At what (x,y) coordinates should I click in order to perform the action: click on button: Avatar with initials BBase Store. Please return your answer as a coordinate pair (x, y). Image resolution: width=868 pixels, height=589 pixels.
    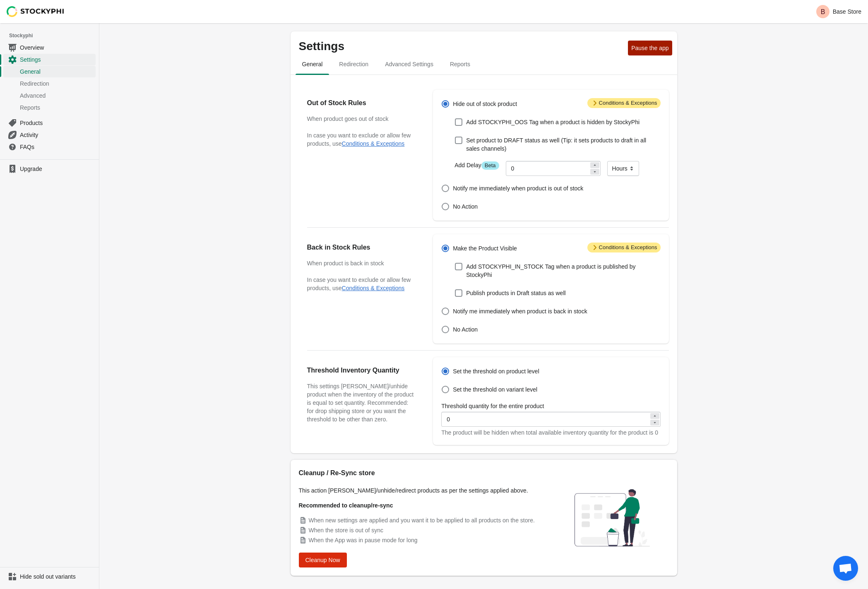
    Looking at the image, I should click on (839, 12).